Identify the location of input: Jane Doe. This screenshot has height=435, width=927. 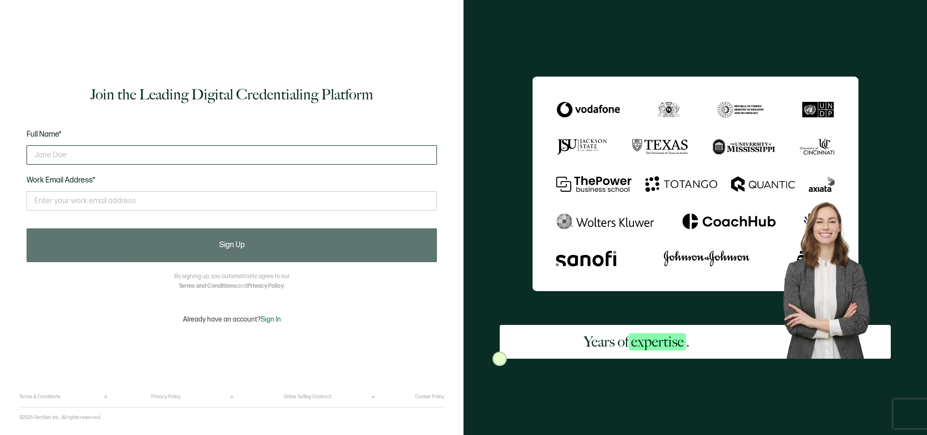
(232, 155).